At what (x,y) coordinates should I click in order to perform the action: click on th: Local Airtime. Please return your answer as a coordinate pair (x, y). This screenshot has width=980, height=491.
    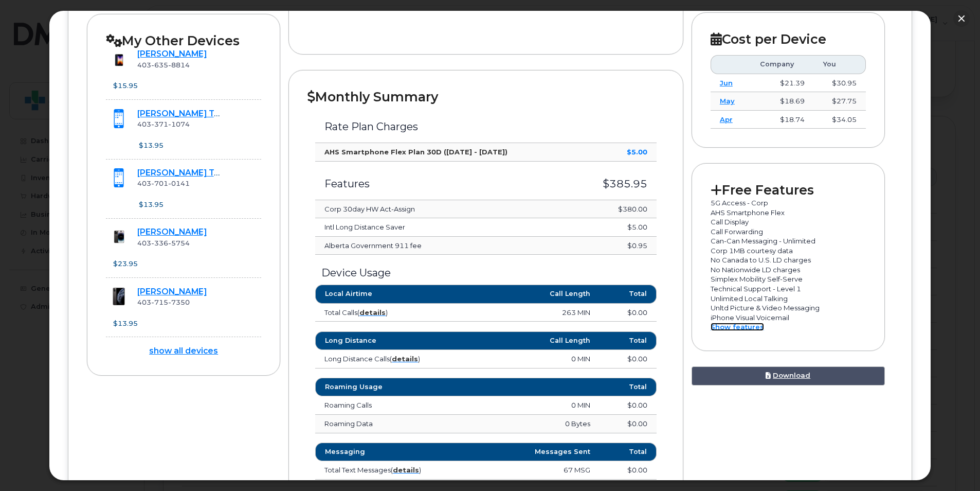
    Looking at the image, I should click on (386, 294).